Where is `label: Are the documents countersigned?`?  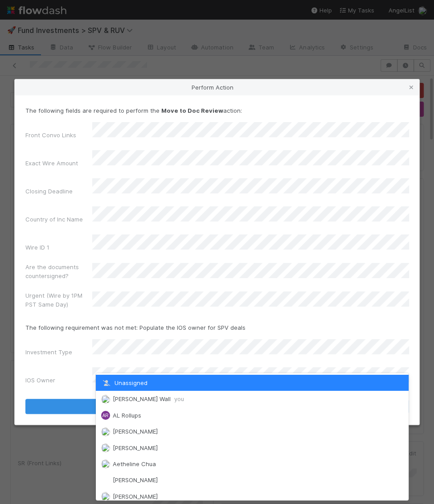
label: Are the documents countersigned? is located at coordinates (59, 271).